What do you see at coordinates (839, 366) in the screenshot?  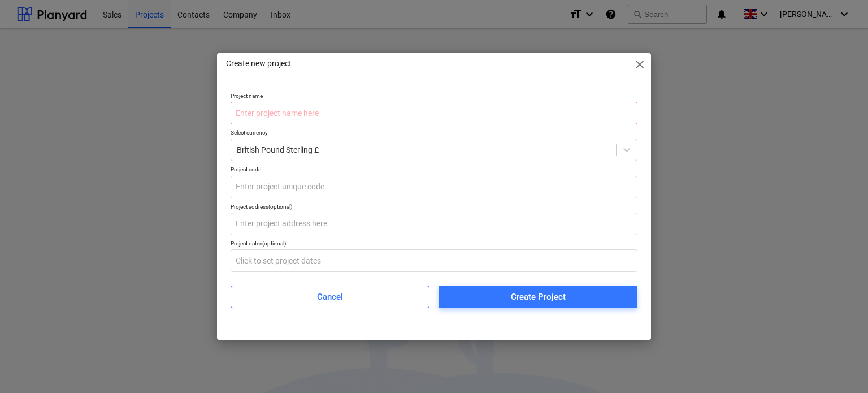 I see `div: Chat Widget` at bounding box center [839, 366].